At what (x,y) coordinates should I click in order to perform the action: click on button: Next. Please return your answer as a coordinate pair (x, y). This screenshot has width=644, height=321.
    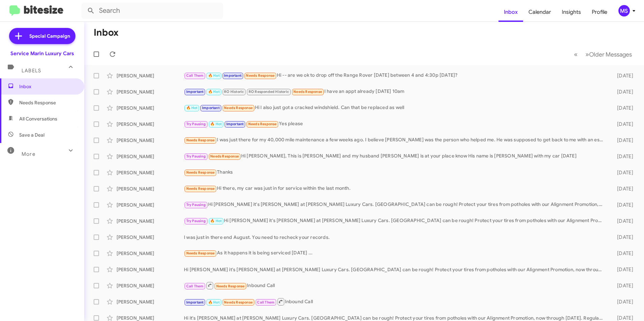
    Looking at the image, I should click on (609, 54).